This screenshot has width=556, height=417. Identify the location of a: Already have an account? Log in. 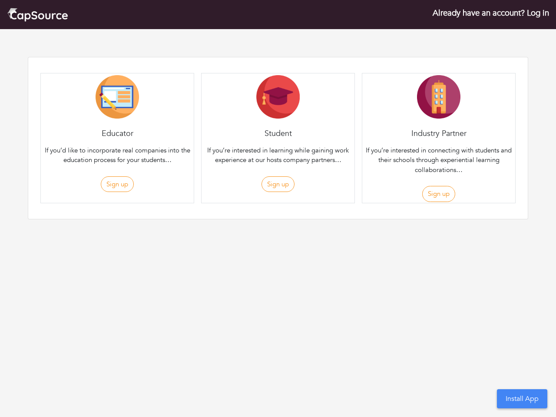
(491, 13).